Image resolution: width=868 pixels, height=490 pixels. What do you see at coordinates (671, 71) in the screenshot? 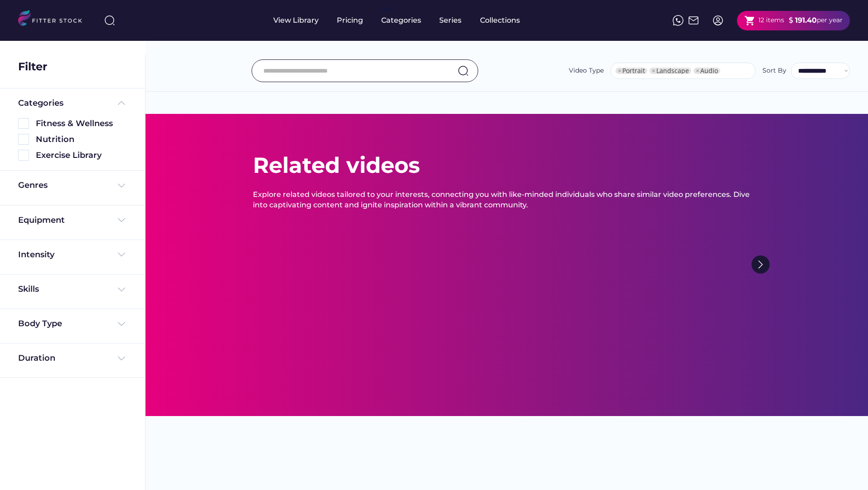
I see `li: Landscape` at bounding box center [671, 71].